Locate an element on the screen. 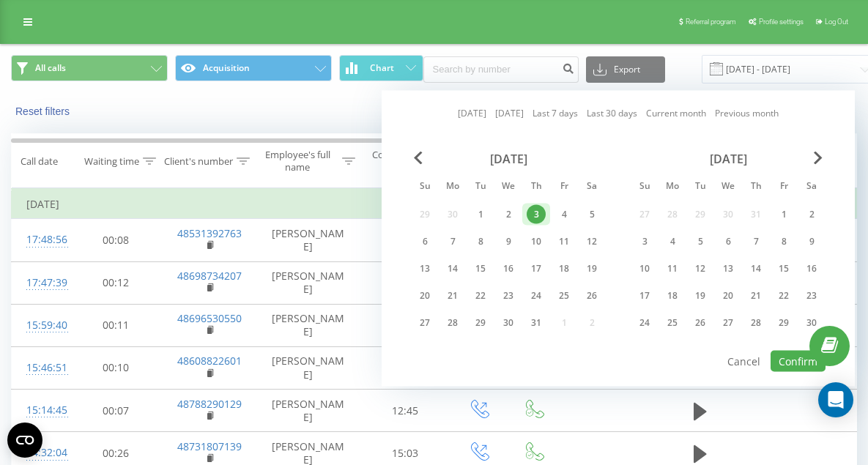 The image size is (868, 465). span: Referral program is located at coordinates (711, 22).